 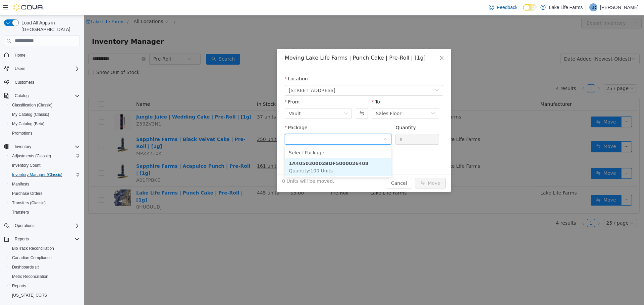 I want to click on button: Customers, so click(x=42, y=82).